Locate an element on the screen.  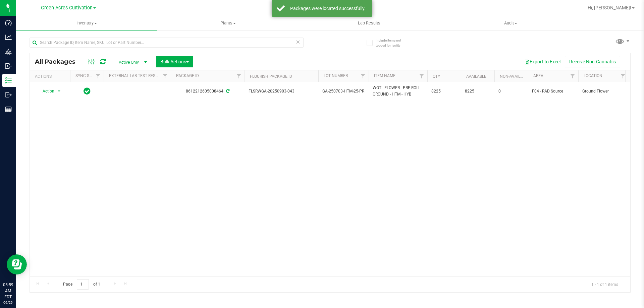
a: Audit is located at coordinates (511, 23).